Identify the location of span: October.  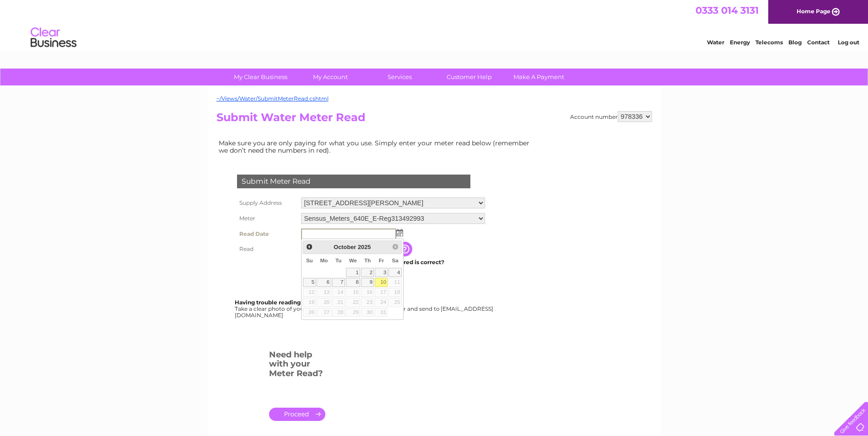
(345, 247).